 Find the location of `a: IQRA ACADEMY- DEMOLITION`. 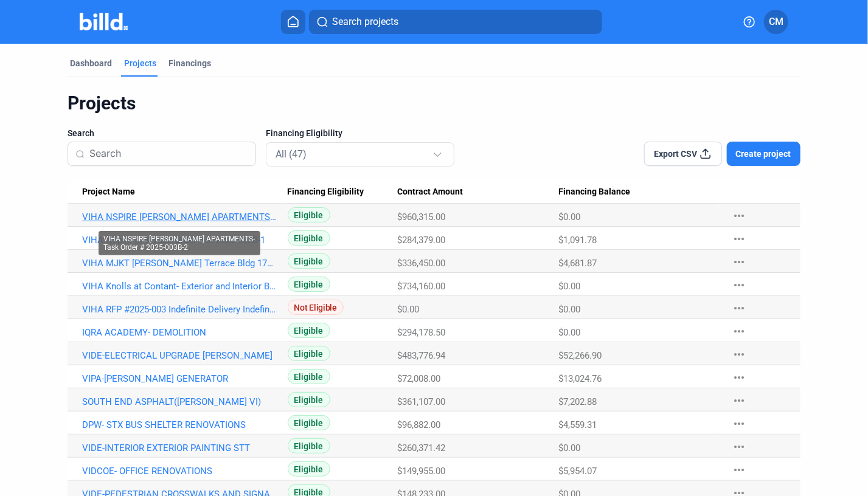

a: IQRA ACADEMY- DEMOLITION is located at coordinates (179, 333).